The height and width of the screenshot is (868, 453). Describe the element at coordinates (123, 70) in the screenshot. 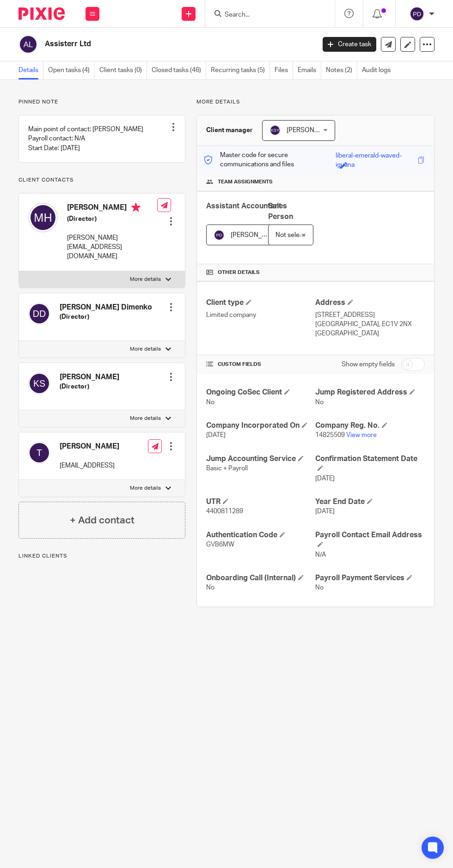

I see `a: Client tasks (0)` at that location.